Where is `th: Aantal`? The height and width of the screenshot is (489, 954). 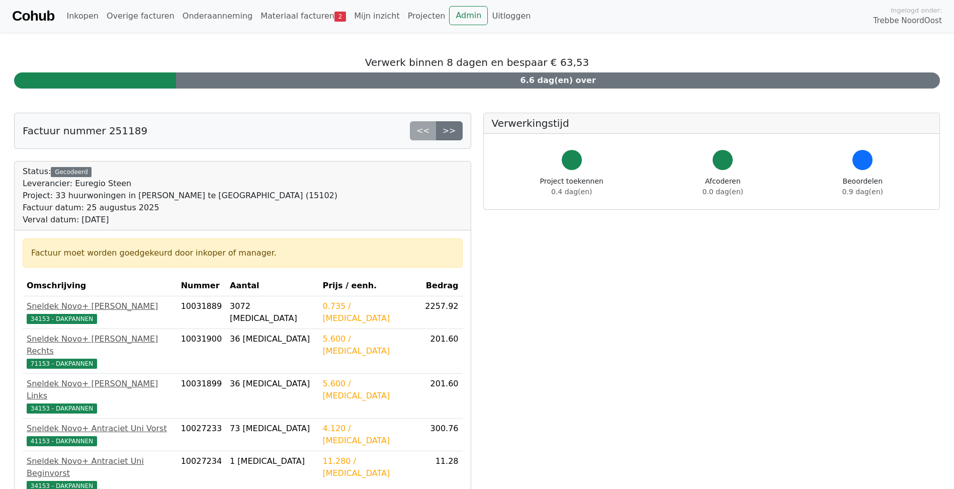 th: Aantal is located at coordinates (272, 286).